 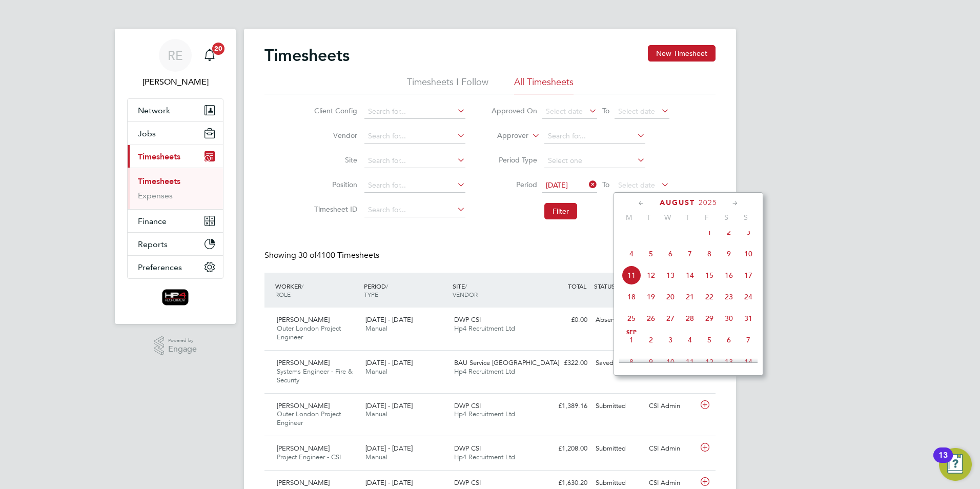 What do you see at coordinates (671, 448) in the screenshot?
I see `div: CSI Admin` at bounding box center [671, 448].